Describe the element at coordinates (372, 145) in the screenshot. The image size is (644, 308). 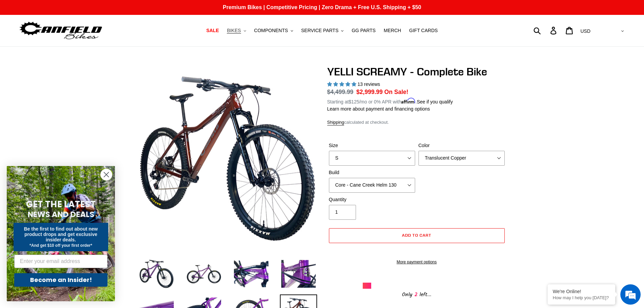
I see `label: Size` at that location.